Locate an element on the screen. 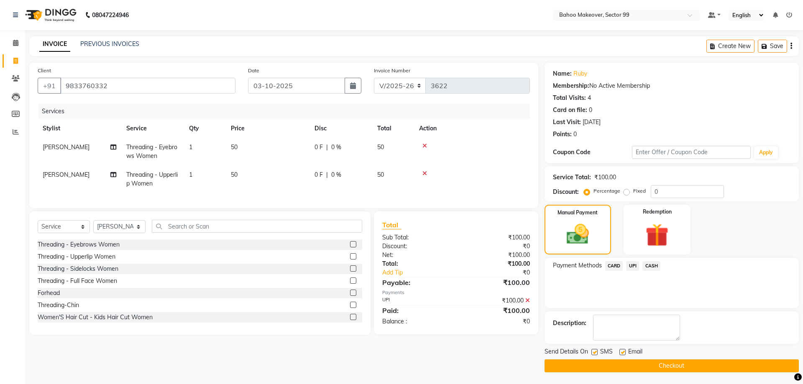  label: Invoice Number is located at coordinates (392, 71).